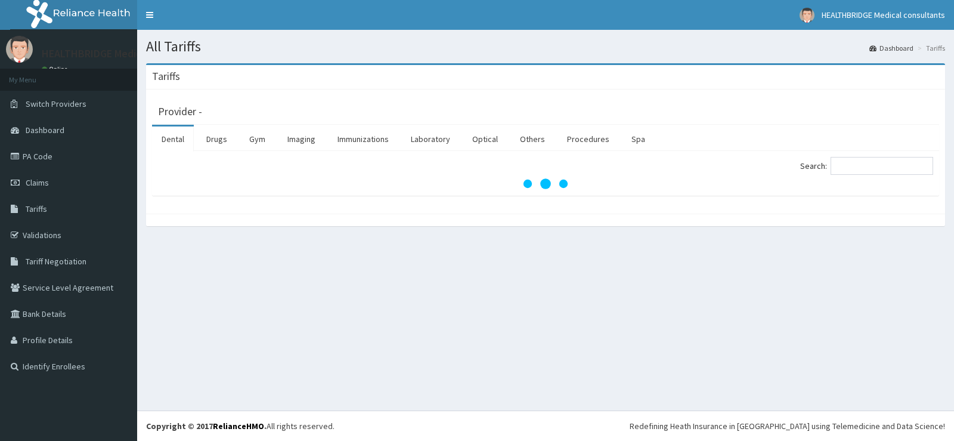 The width and height of the screenshot is (954, 441). Describe the element at coordinates (217, 139) in the screenshot. I see `a: Drugs` at that location.